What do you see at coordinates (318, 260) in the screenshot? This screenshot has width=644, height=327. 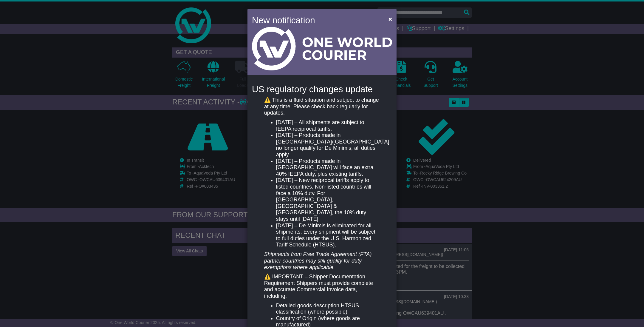 I see `em: Shipments from Free Trade Agreement (FTA) partner countries may still qualify for duty exemptions...` at bounding box center [318, 260].